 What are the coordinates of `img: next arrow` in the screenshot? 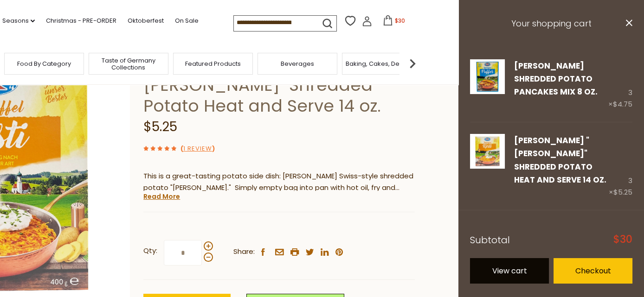 It's located at (412, 63).